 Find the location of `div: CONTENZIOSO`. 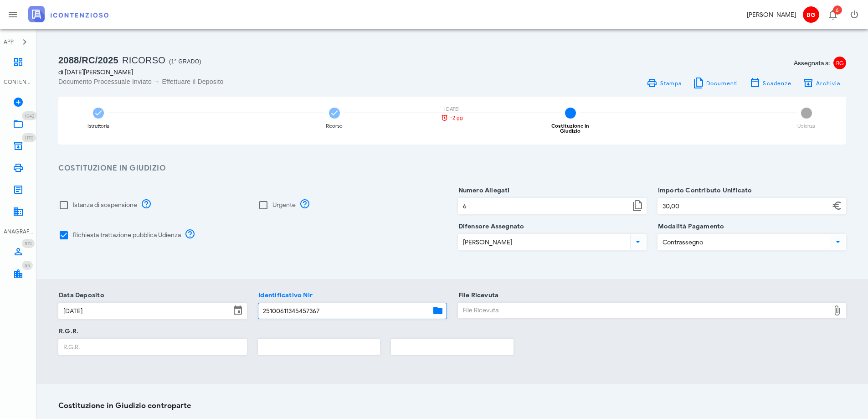

div: CONTENZIOSO is located at coordinates (18, 82).